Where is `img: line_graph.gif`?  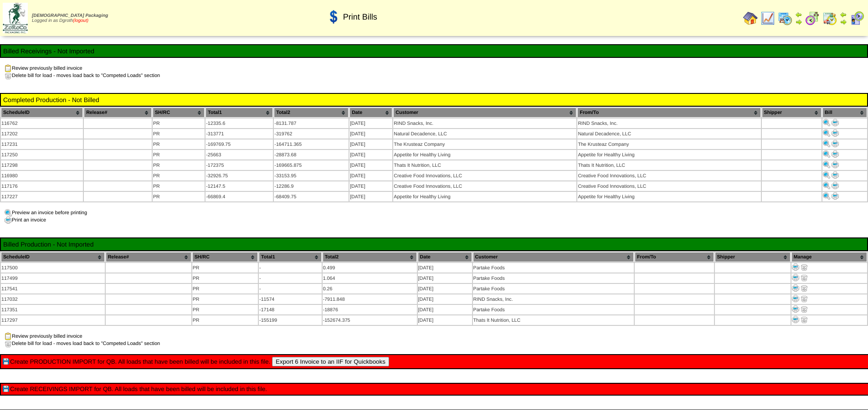
img: line_graph.gif is located at coordinates (768, 18).